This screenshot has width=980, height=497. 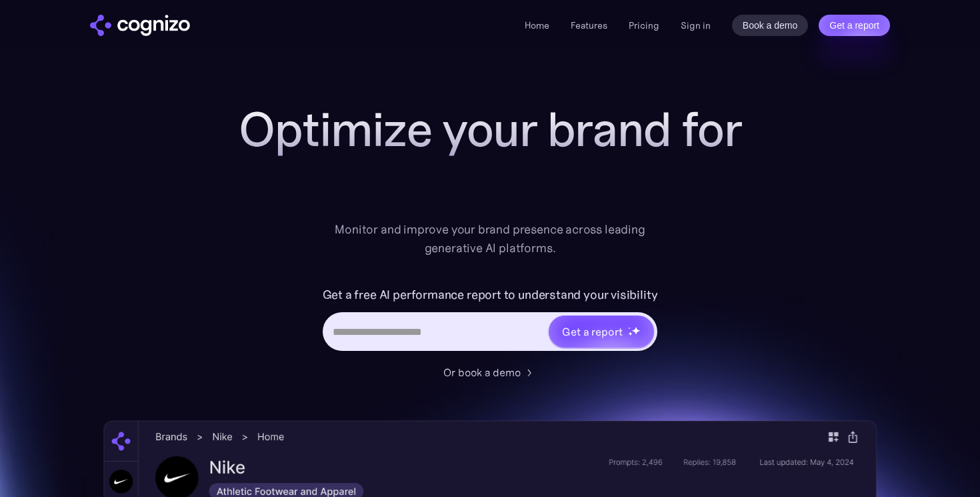 I want to click on img: cognizo logo, so click(x=140, y=26).